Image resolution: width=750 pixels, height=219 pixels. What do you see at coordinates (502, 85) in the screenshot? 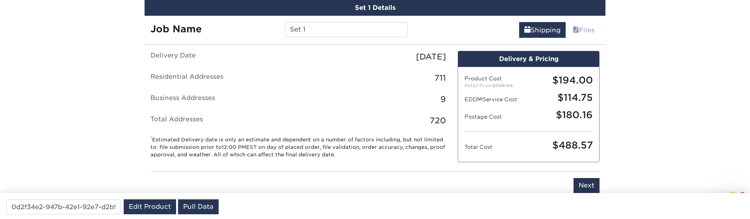
I see `span: $208.04` at bounding box center [502, 85].